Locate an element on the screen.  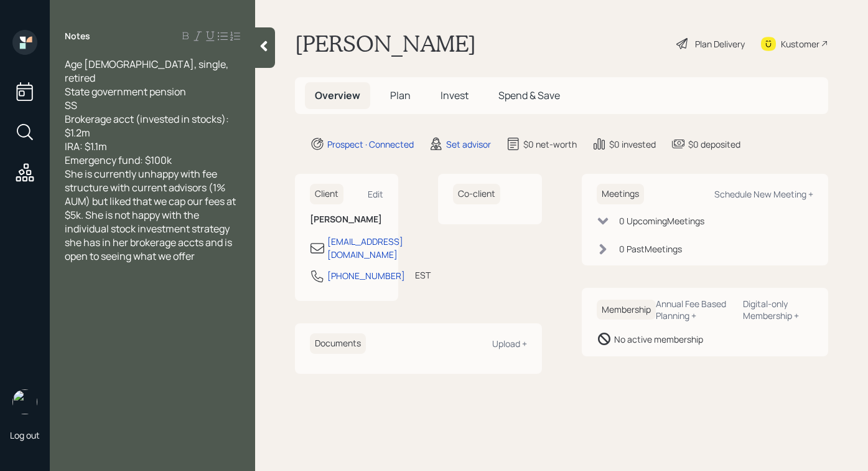
span: SS is located at coordinates (71, 105).